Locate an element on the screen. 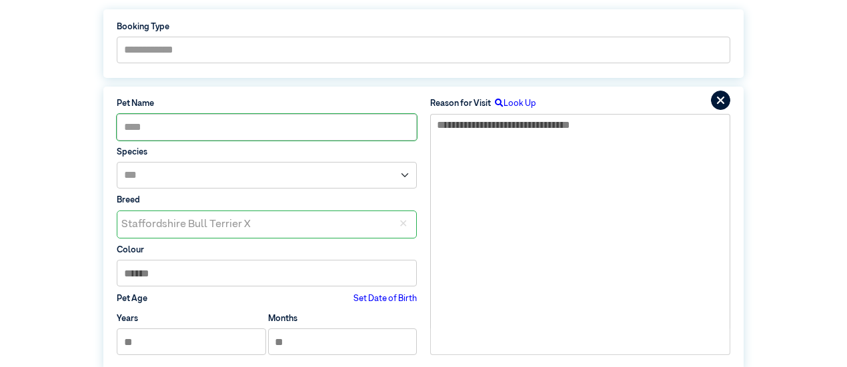 The image size is (847, 367). label: Months is located at coordinates (283, 319).